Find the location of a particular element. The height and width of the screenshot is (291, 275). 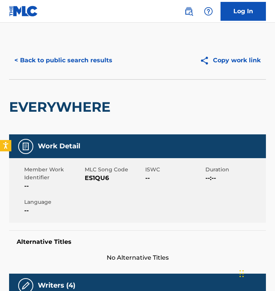

h2: EVERYWHERE is located at coordinates (62, 107).